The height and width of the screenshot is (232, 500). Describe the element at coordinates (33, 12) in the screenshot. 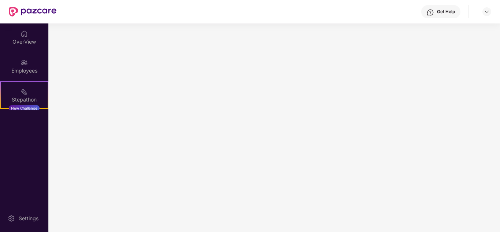

I see `img: New Pazcare Logo` at that location.